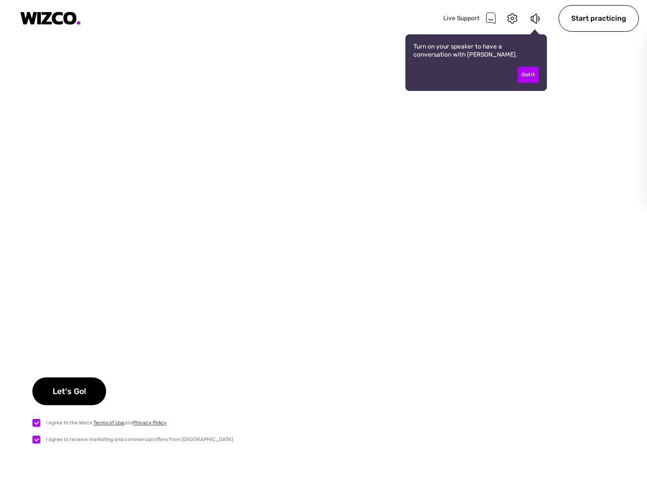 The image size is (647, 485). I want to click on a: Privacy Policy, so click(150, 423).